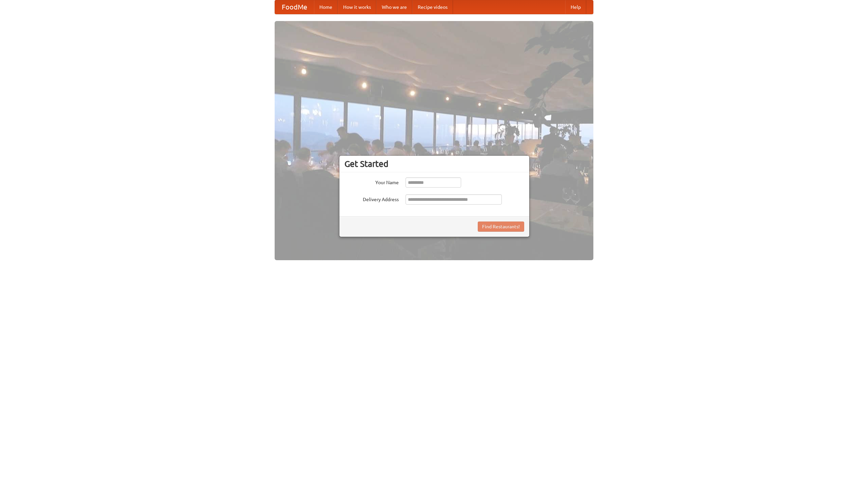 This screenshot has width=868, height=480. I want to click on a: Home, so click(326, 7).